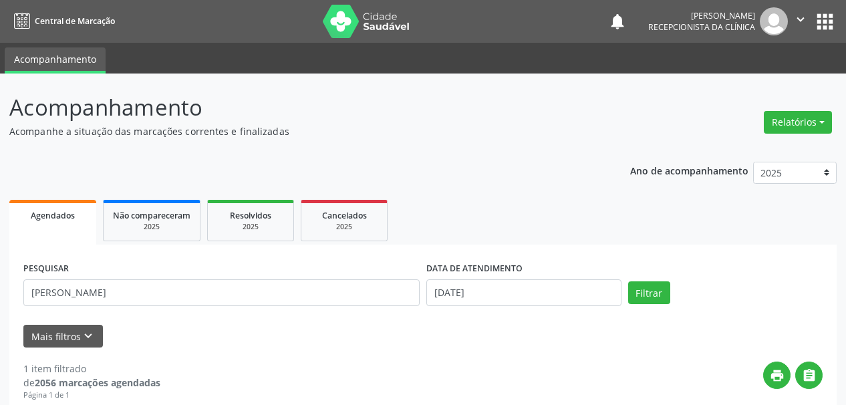 The width and height of the screenshot is (846, 405). What do you see at coordinates (299, 108) in the screenshot?
I see `p: Acompanhamento` at bounding box center [299, 108].